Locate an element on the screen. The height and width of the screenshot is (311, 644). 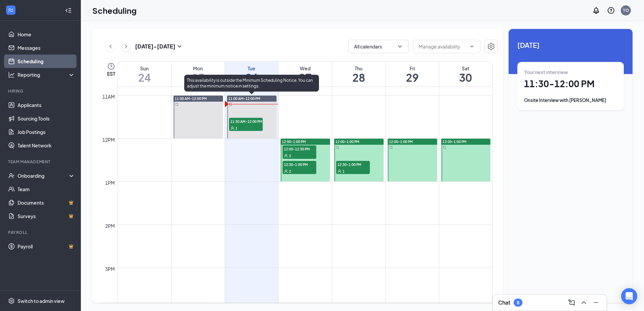
svg: ChevronUp is located at coordinates (584, 303).